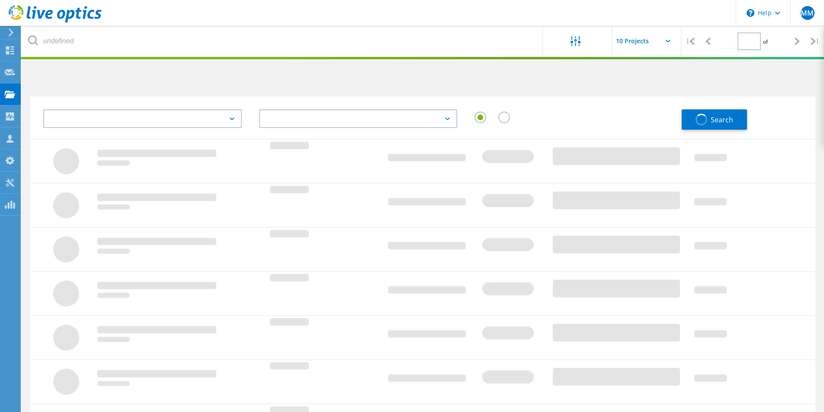  What do you see at coordinates (722, 120) in the screenshot?
I see `span: Search` at bounding box center [722, 120].